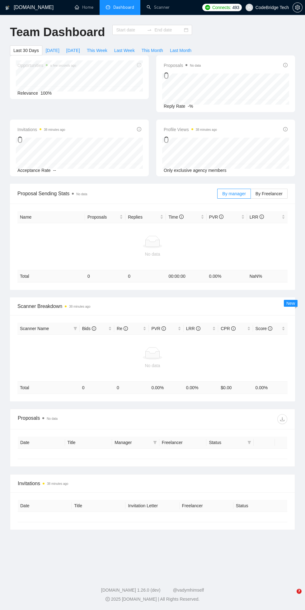  Describe the element at coordinates (125, 50) in the screenshot. I see `button: Last Week` at that location.